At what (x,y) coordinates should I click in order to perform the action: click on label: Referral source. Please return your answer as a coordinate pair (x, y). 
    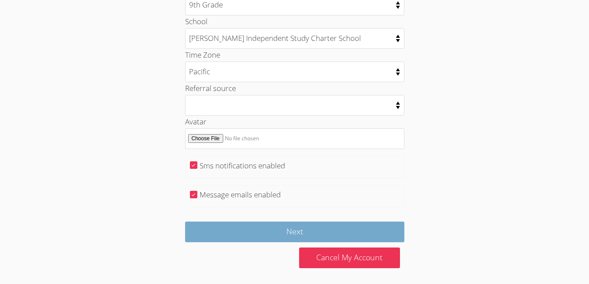
    Looking at the image, I should click on (211, 88).